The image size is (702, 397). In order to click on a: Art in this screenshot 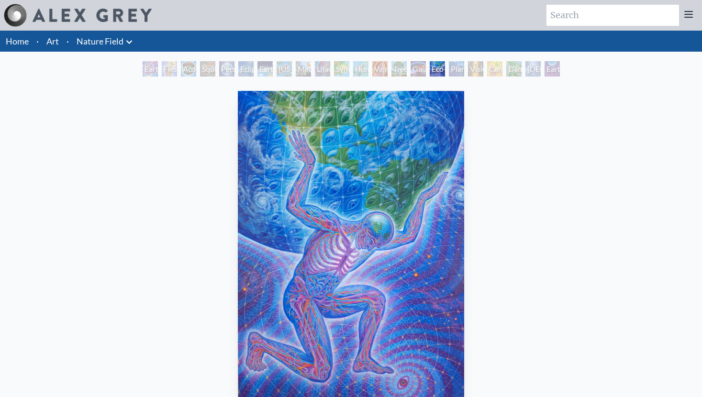, I will do `click(53, 41)`.